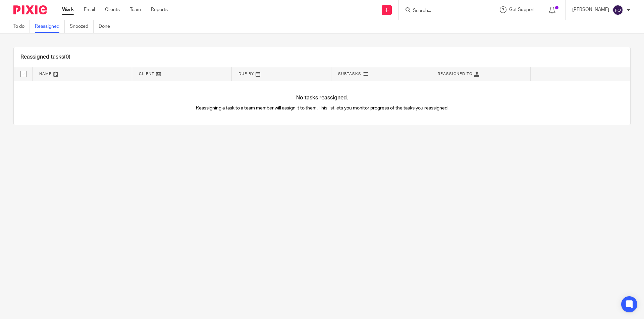 This screenshot has height=319, width=644. I want to click on a: Snoozed, so click(81, 27).